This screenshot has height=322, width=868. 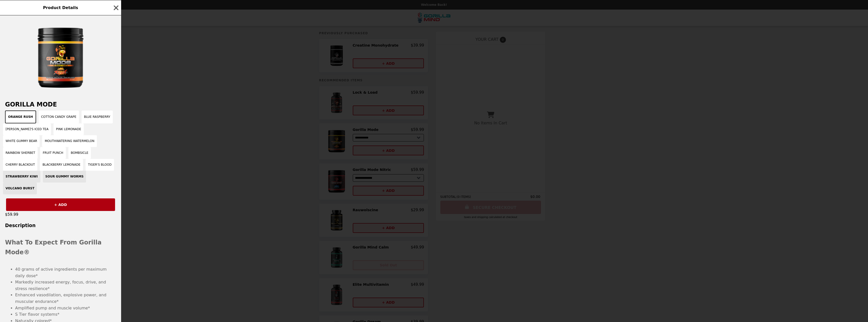 I want to click on button: Blackberry Lemonade, so click(x=61, y=165).